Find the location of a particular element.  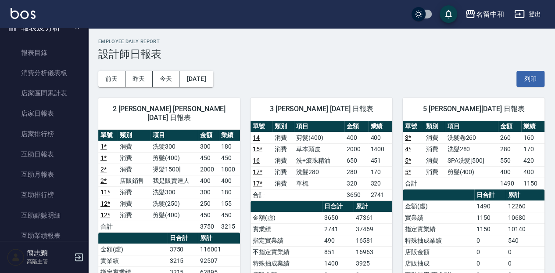

a: 互助業績報表 is located at coordinates (44, 235).